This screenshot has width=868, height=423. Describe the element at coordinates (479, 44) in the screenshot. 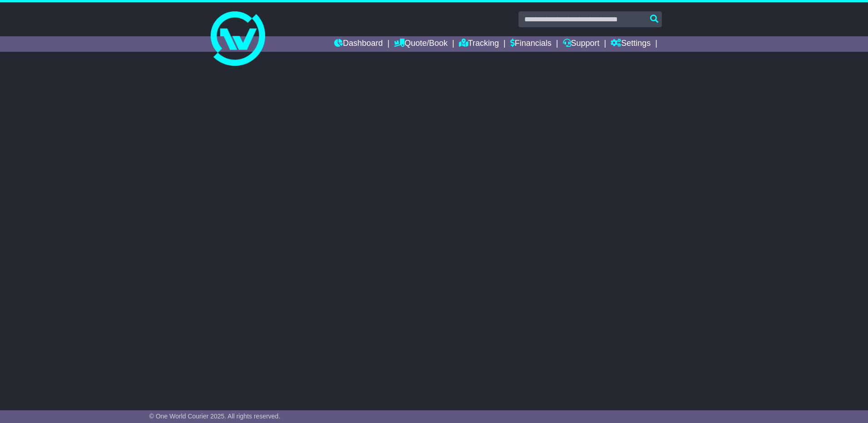

I see `a: Tracking` at that location.